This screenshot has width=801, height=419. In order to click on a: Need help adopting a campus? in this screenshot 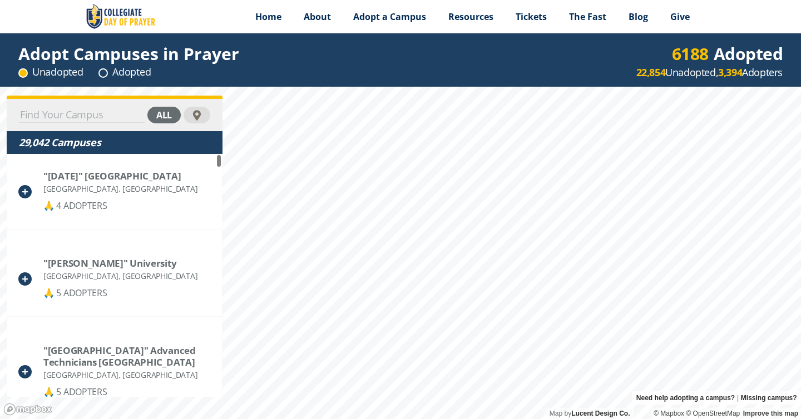, I will do `click(685, 398)`.